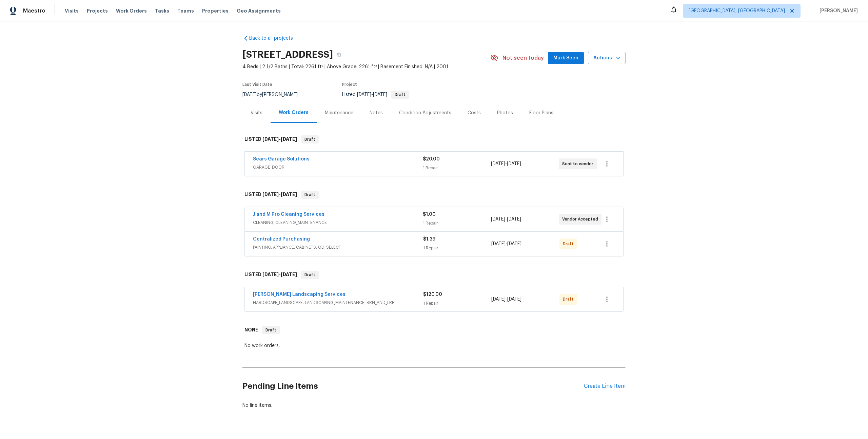  Describe the element at coordinates (366, 67) in the screenshot. I see `span: 4 Beds | 2 1/2 Baths | Total: 2261 ft² | Above Grade: 2261 ft² | Basement Finished: N/A | 2001` at that location.